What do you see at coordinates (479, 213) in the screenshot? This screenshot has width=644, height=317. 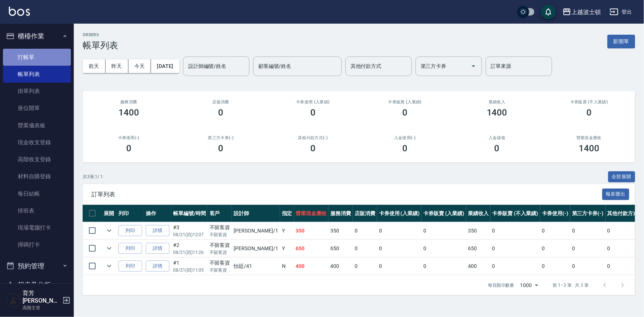 I see `th: 業績收入` at bounding box center [479, 213].